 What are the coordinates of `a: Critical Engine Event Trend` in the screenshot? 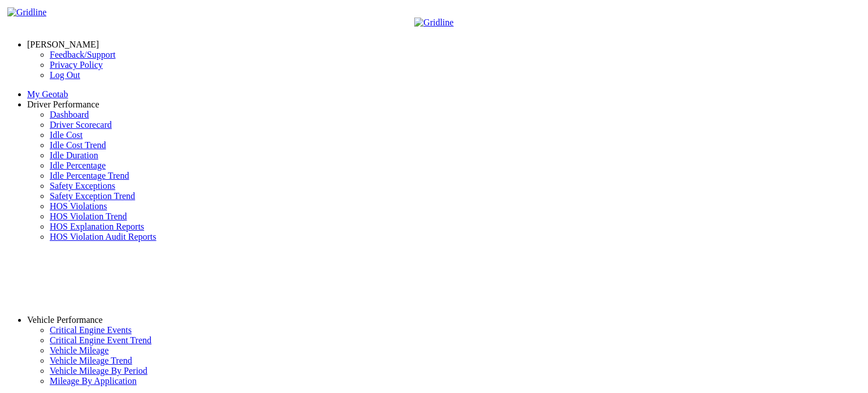 It's located at (101, 340).